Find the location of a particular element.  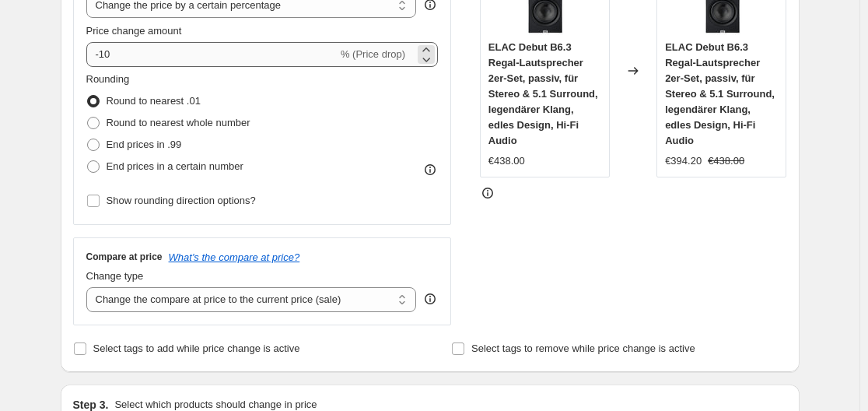

span: Rounding is located at coordinates (108, 79).